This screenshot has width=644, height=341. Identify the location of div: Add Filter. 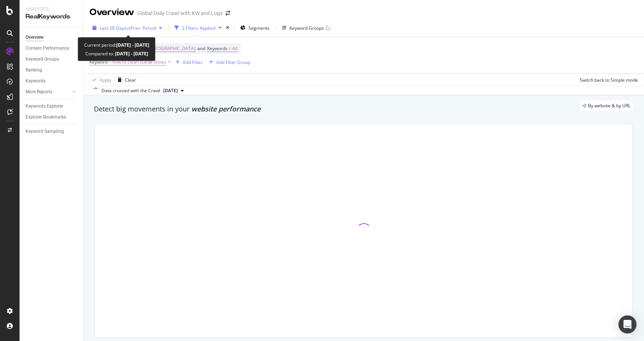
(192, 62).